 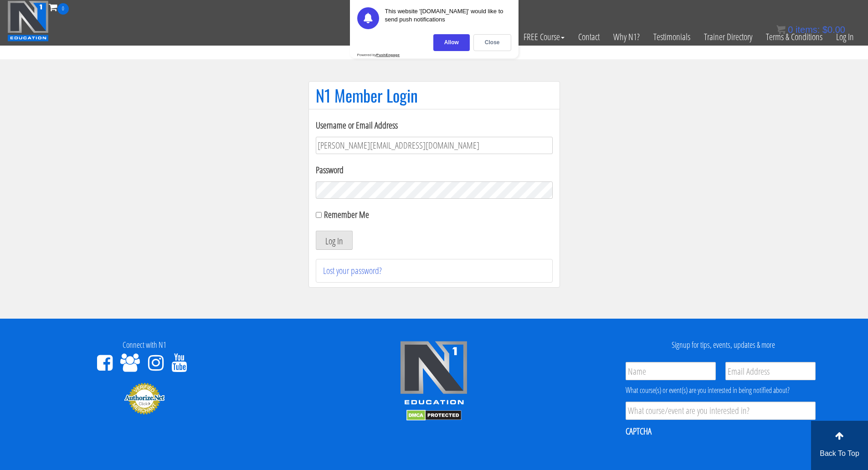 I want to click on img: n1-education, so click(x=28, y=21).